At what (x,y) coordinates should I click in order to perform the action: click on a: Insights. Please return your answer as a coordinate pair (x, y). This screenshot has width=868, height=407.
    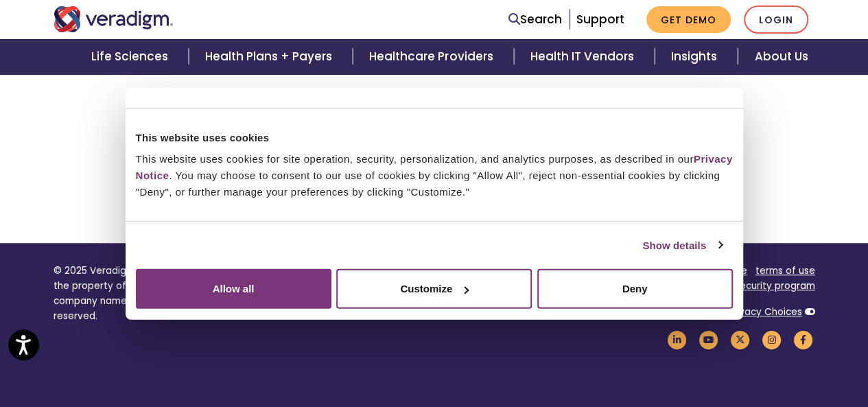
    Looking at the image, I should click on (696, 57).